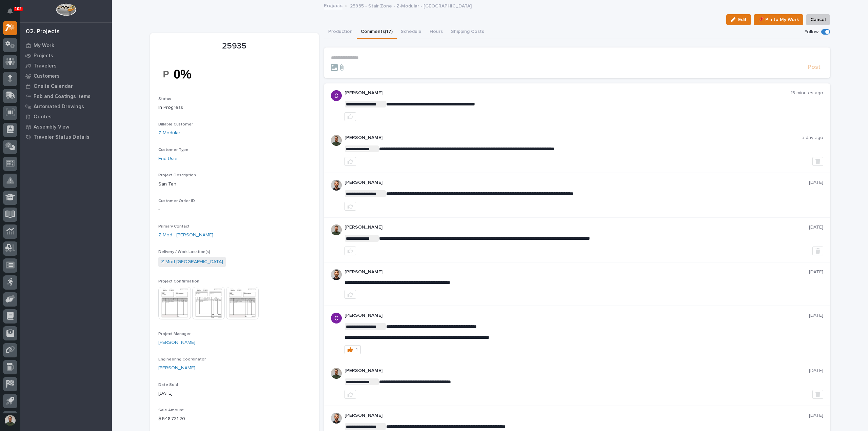 The width and height of the screenshot is (868, 431). What do you see at coordinates (66, 76) in the screenshot?
I see `a: Customers` at bounding box center [66, 76].